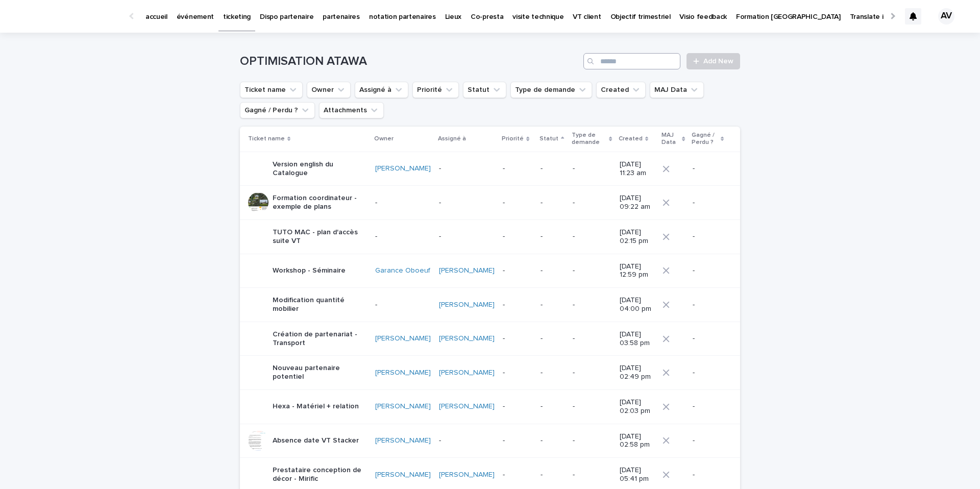 The image size is (980, 489). I want to click on button: Type de demande, so click(552, 90).